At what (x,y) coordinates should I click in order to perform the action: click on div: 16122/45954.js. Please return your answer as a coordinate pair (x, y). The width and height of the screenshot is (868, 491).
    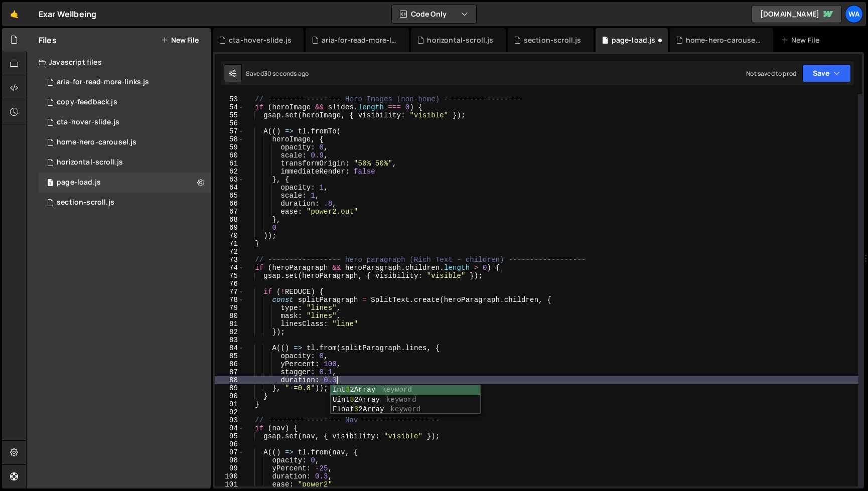
    Looking at the image, I should click on (124, 203).